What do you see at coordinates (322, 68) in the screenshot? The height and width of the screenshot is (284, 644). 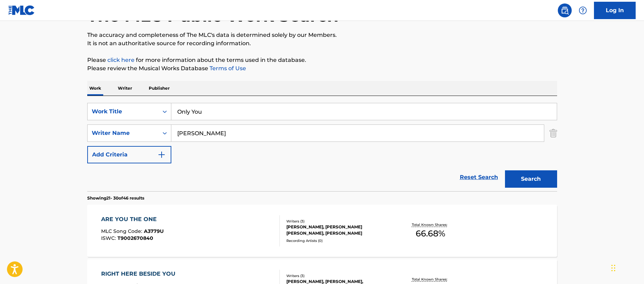 I see `p: Please review the Musical Works Database` at bounding box center [322, 68].